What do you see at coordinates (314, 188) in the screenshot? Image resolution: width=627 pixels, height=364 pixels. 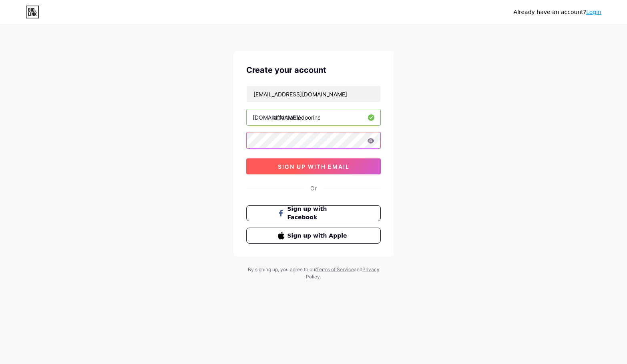 I see `div: Or` at bounding box center [314, 188].